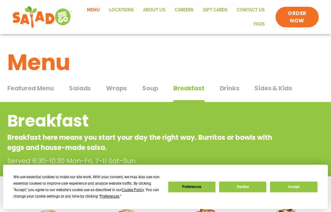  Describe the element at coordinates (133, 189) in the screenshot. I see `span: Cookie Policy` at that location.